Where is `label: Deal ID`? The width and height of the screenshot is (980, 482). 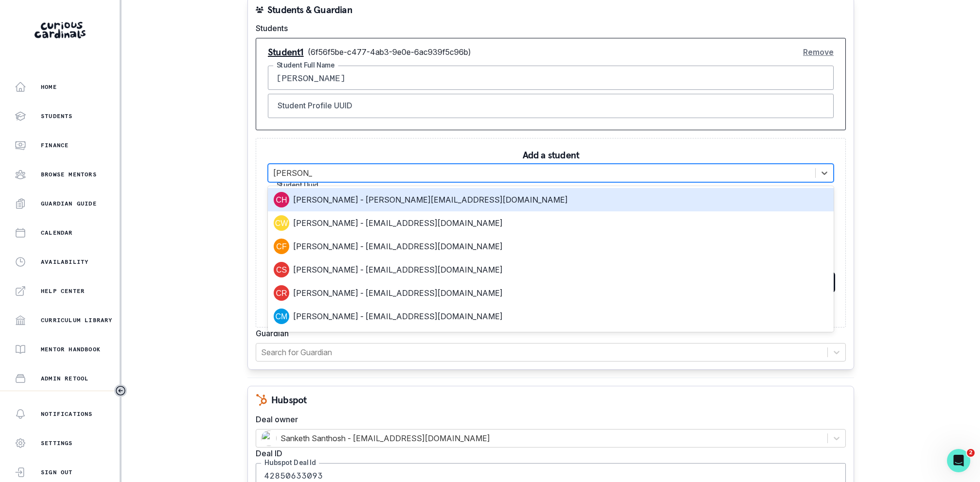
label: Deal ID is located at coordinates (548, 454).